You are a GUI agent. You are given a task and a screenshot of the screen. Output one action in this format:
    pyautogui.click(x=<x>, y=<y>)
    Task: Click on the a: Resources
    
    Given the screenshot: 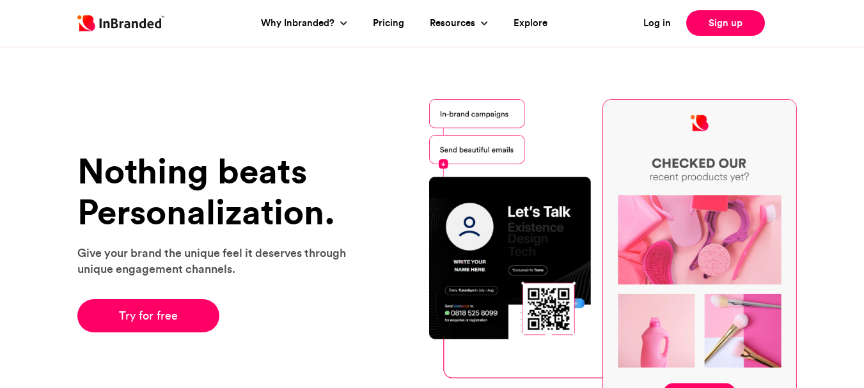 What is the action you would take?
    pyautogui.click(x=454, y=23)
    